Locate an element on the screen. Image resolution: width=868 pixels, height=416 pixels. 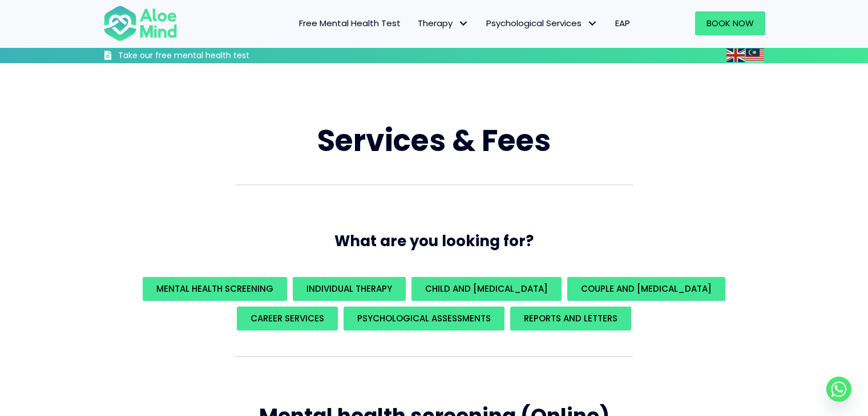
a: Career Services is located at coordinates (287, 319).